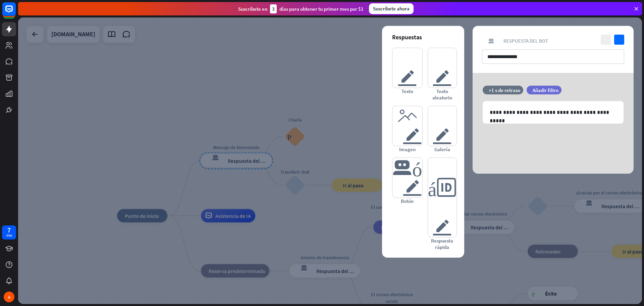 The image size is (644, 306). I want to click on font: 7, so click(9, 230).